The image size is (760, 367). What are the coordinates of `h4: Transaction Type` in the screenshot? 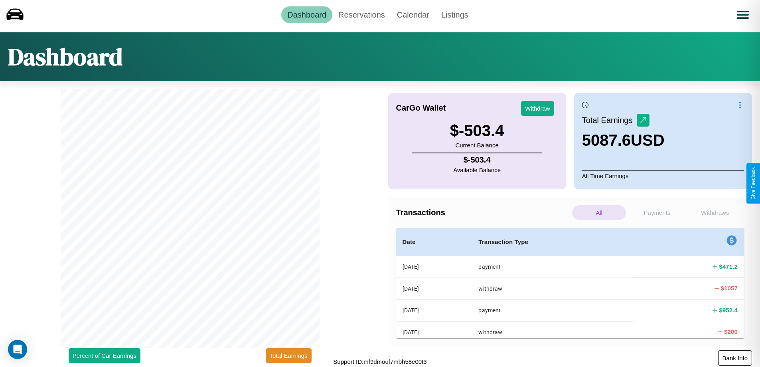 It's located at (553, 242).